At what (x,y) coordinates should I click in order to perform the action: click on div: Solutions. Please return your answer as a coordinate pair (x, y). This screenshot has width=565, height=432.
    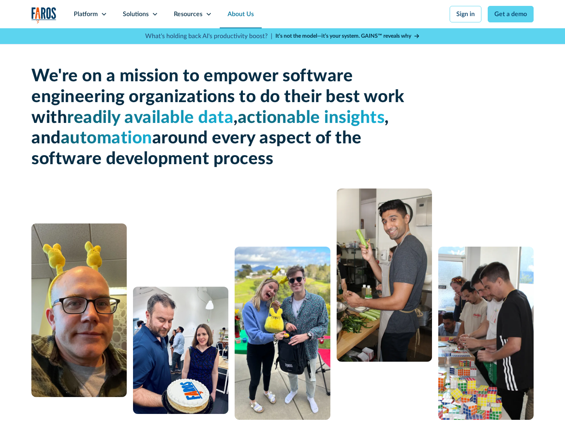
    Looking at the image, I should click on (136, 14).